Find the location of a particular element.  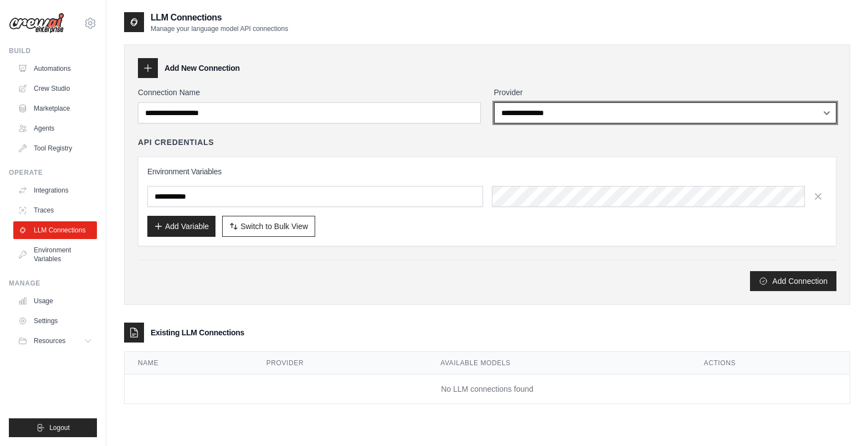

div: Manage is located at coordinates (52, 284).